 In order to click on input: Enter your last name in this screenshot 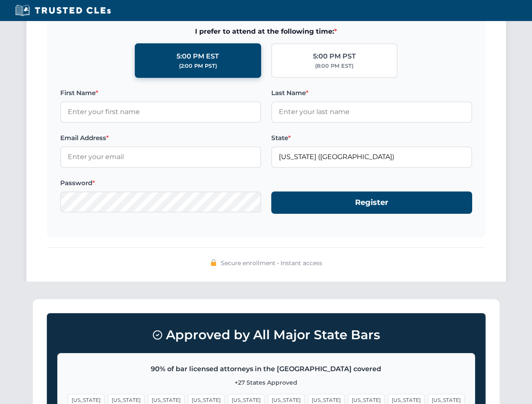, I will do `click(371, 112)`.